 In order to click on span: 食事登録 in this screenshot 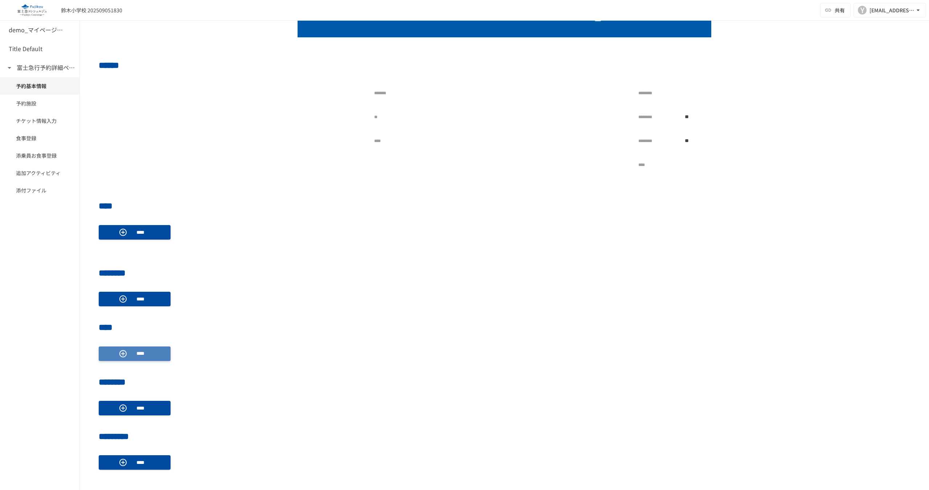, I will do `click(40, 138)`.